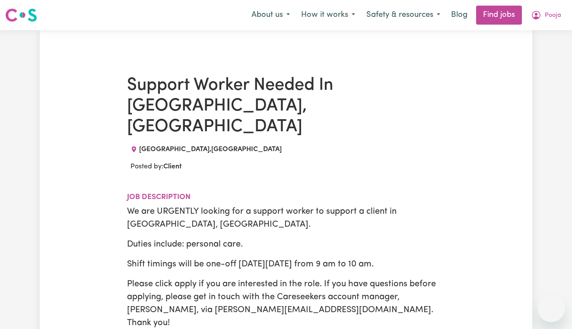 This screenshot has width=572, height=329. I want to click on a: Blog, so click(459, 15).